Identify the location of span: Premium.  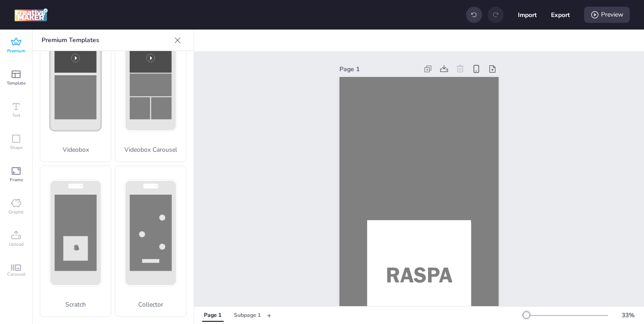
(16, 51).